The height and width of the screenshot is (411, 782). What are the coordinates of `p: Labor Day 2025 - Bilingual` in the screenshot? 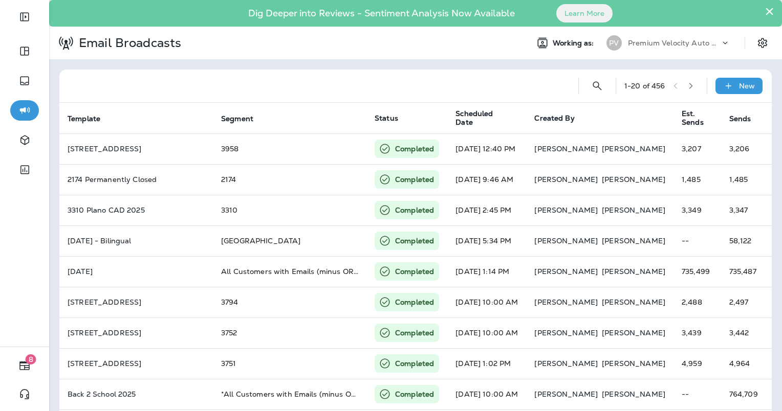 It's located at (136, 241).